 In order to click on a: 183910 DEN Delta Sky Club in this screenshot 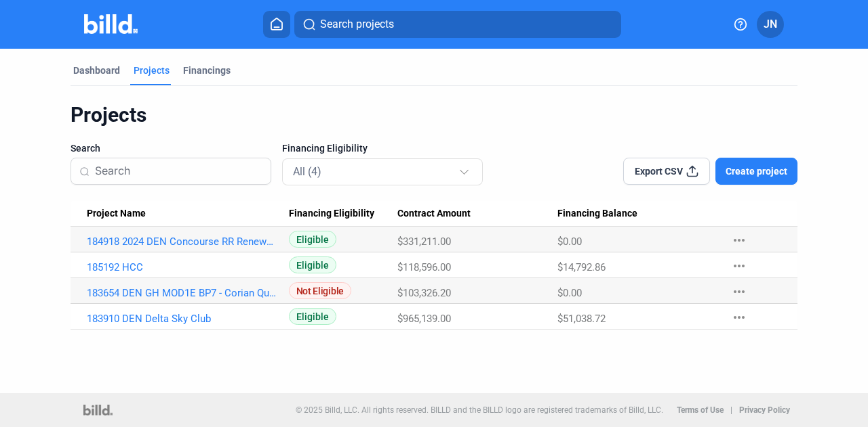, I will do `click(182, 319)`.